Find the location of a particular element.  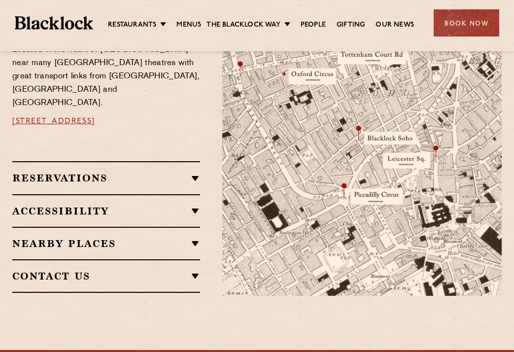

div: Book Now is located at coordinates (467, 23).